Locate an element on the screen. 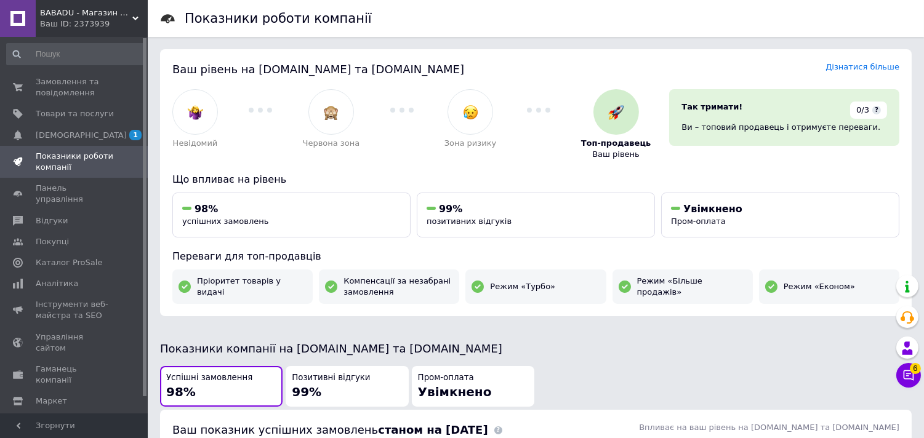  span: Червона зона is located at coordinates (331, 143).